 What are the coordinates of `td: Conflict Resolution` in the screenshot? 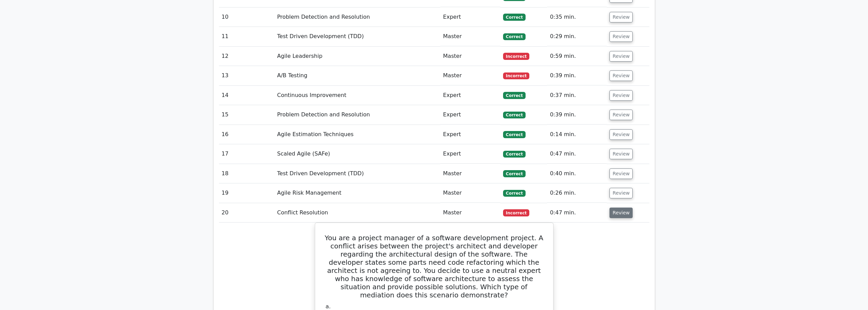 It's located at (357, 213).